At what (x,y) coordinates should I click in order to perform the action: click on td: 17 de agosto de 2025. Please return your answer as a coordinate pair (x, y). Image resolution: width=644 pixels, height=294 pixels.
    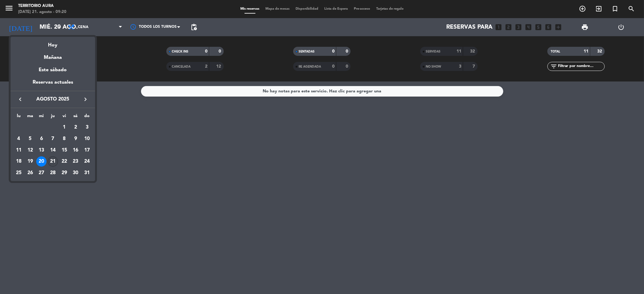
    Looking at the image, I should click on (87, 150).